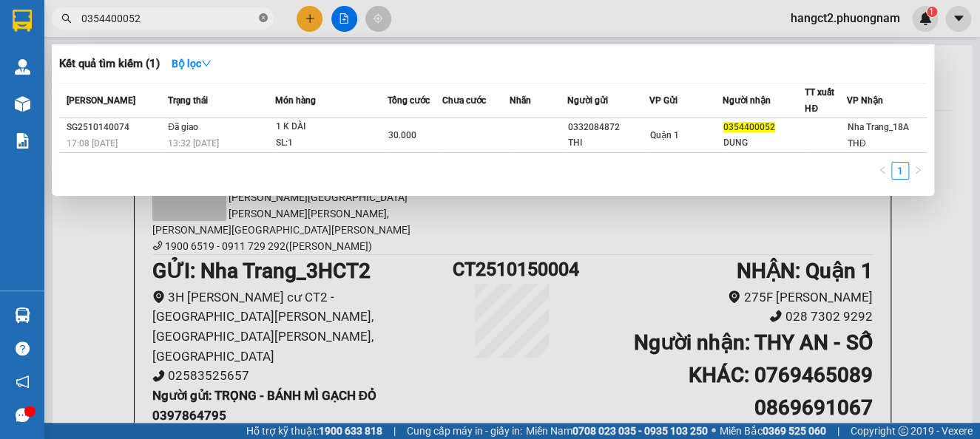 This screenshot has height=439, width=980. I want to click on li: (c) 2017, so click(164, 79).